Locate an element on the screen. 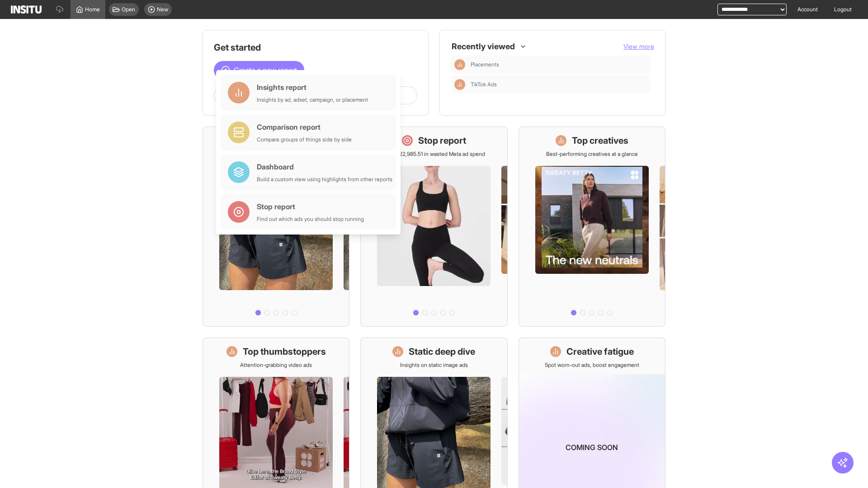 The width and height of the screenshot is (868, 488). button: Create a new report is located at coordinates (259, 70).